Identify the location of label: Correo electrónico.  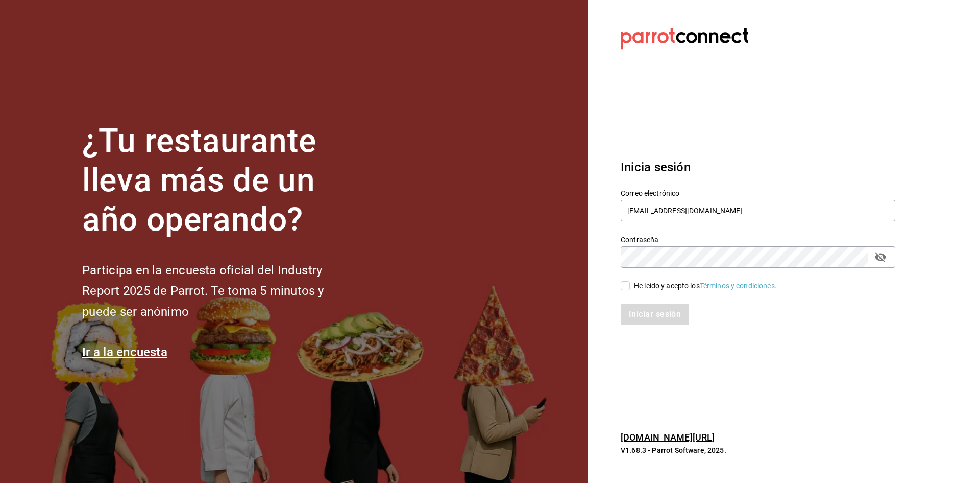
(758, 193).